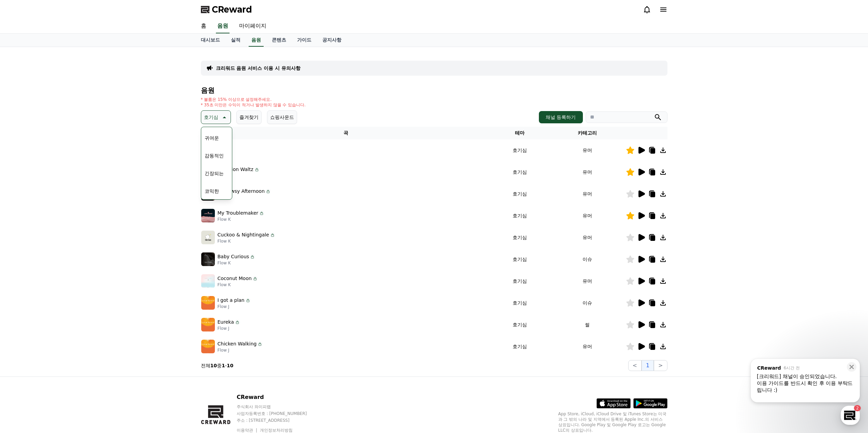 The width and height of the screenshot is (868, 433). Describe the element at coordinates (235, 279) in the screenshot. I see `p: Coconut Moon` at that location.